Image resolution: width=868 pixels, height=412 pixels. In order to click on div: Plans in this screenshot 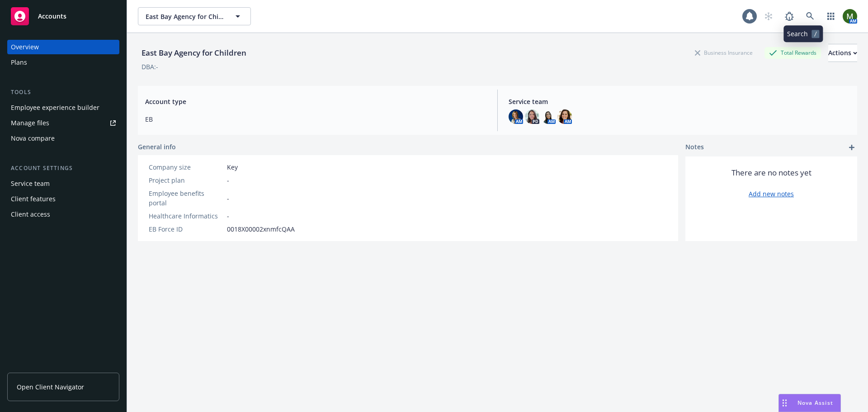, I will do `click(19, 62)`.